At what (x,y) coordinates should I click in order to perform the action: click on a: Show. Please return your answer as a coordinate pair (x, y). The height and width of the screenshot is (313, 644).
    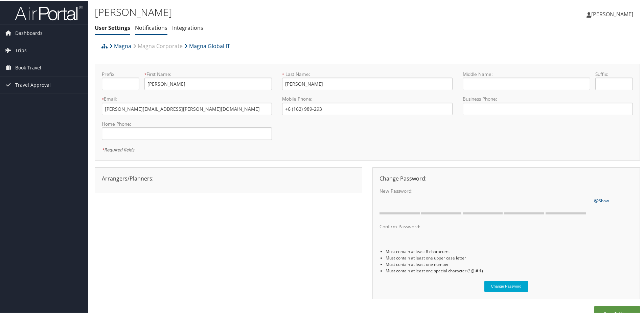
    Looking at the image, I should click on (601, 200).